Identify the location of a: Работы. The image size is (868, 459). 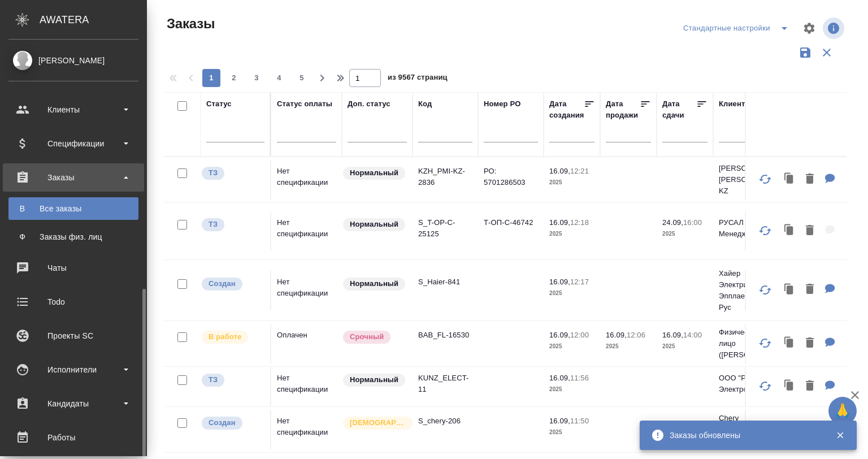
(74, 437).